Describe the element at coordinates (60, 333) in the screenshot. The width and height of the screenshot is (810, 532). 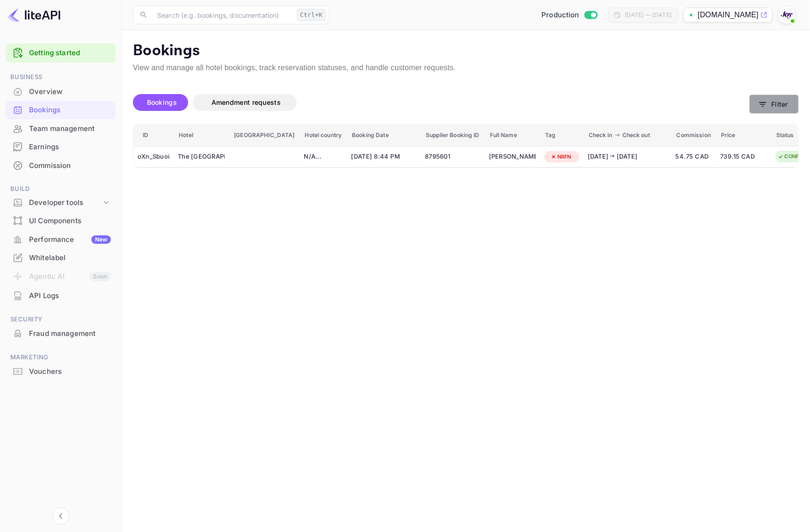
I see `a: Fraud management` at that location.